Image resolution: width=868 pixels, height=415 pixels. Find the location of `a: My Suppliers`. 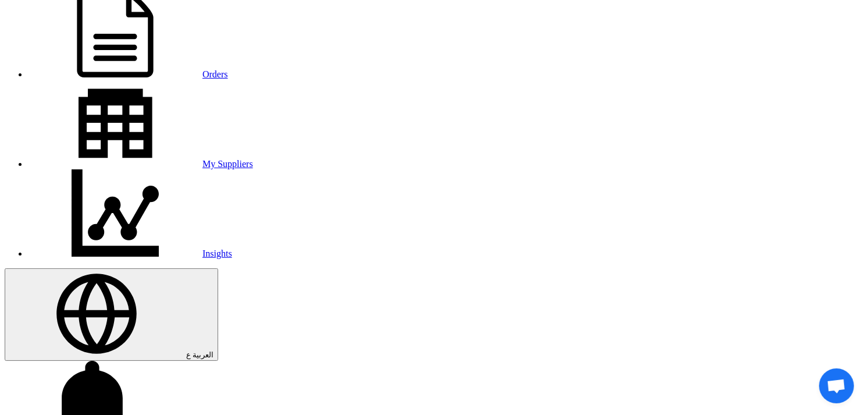

a: My Suppliers is located at coordinates (140, 164).